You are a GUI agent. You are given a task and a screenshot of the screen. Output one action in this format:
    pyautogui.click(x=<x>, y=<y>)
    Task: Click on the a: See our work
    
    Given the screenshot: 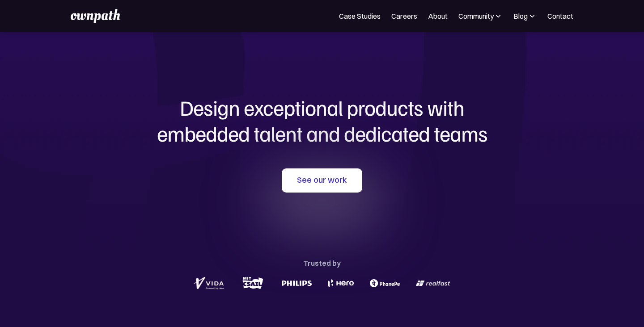 What is the action you would take?
    pyautogui.click(x=322, y=180)
    